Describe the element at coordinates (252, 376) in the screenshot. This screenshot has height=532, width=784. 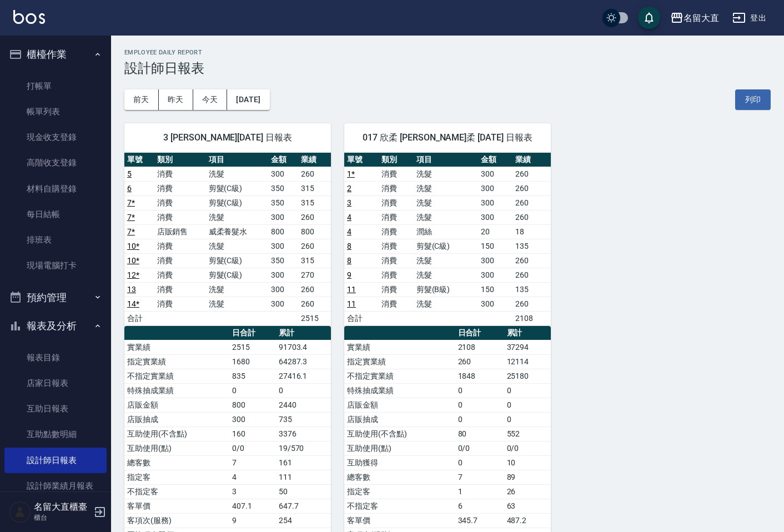
I see `td: 835` at that location.